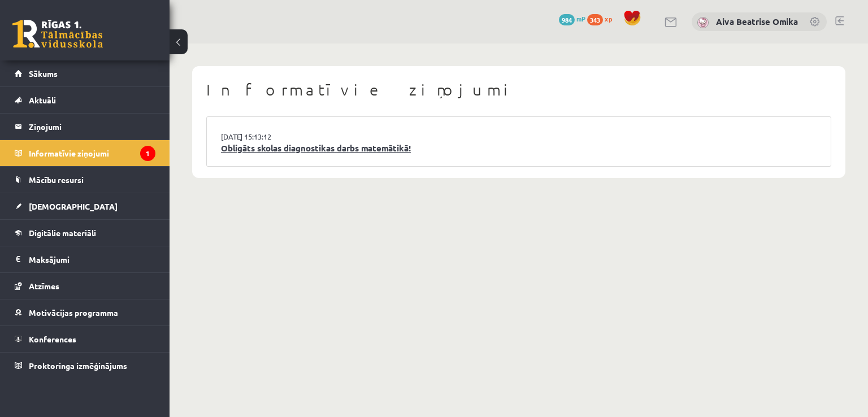 This screenshot has width=868, height=417. I want to click on a: Maksājumi, so click(85, 259).